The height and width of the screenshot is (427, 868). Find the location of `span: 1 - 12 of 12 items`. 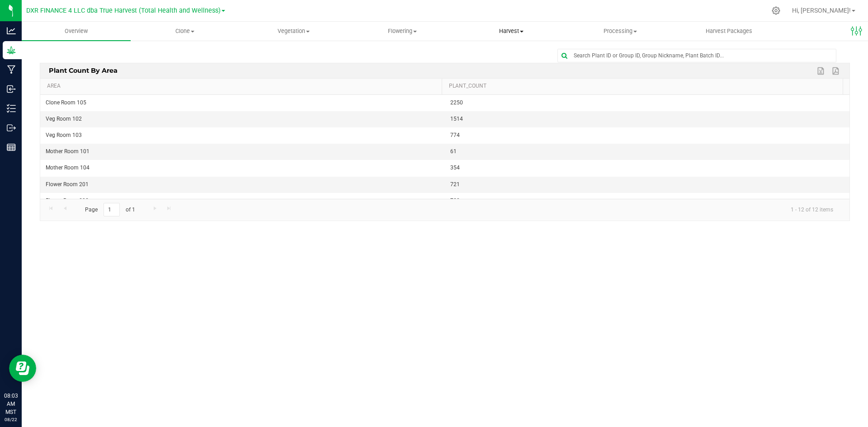

span: 1 - 12 of 12 items is located at coordinates (811, 210).